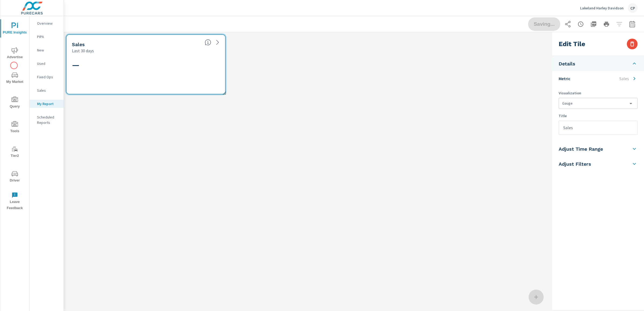  Describe the element at coordinates (47, 64) in the screenshot. I see `div: Used` at that location.